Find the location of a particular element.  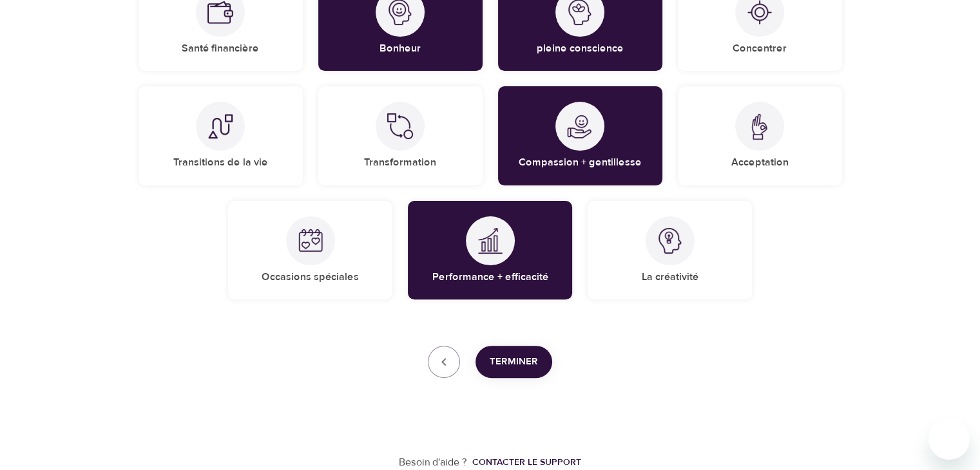

div: AcceptationAcceptation is located at coordinates (759, 135).